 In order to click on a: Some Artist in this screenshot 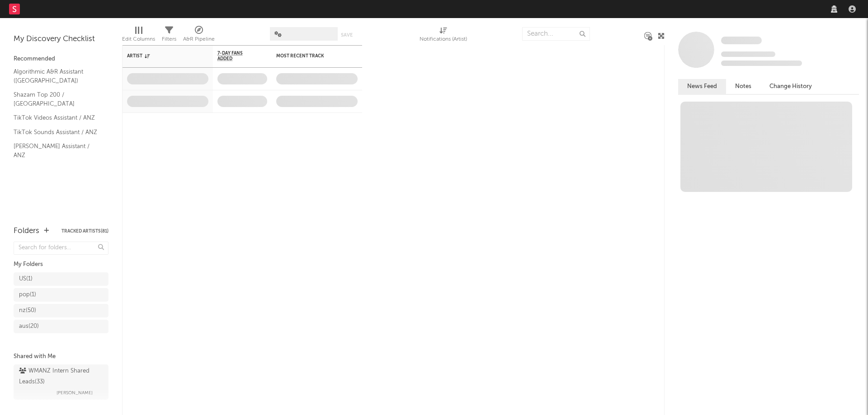, I will do `click(741, 40)`.